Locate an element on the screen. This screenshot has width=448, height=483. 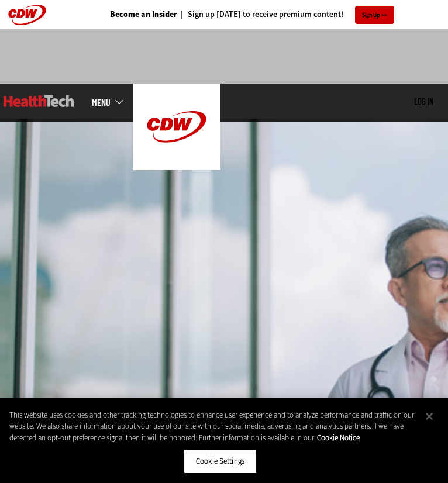
button: Close is located at coordinates (429, 416).